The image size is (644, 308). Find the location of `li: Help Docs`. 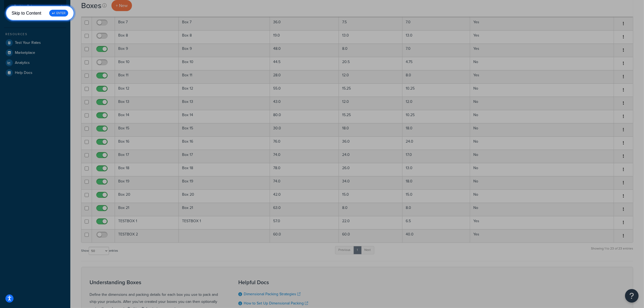

li: Help Docs is located at coordinates (35, 73).